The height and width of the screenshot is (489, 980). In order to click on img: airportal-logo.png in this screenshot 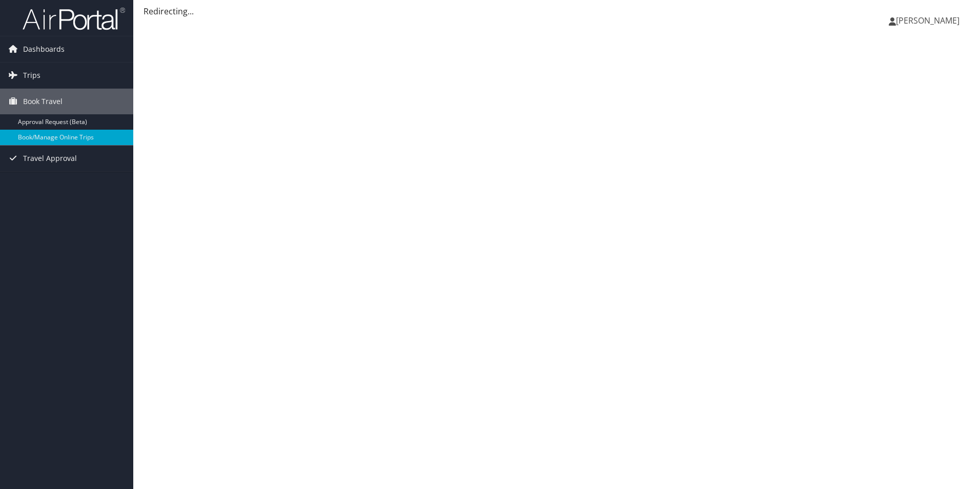, I will do `click(74, 18)`.